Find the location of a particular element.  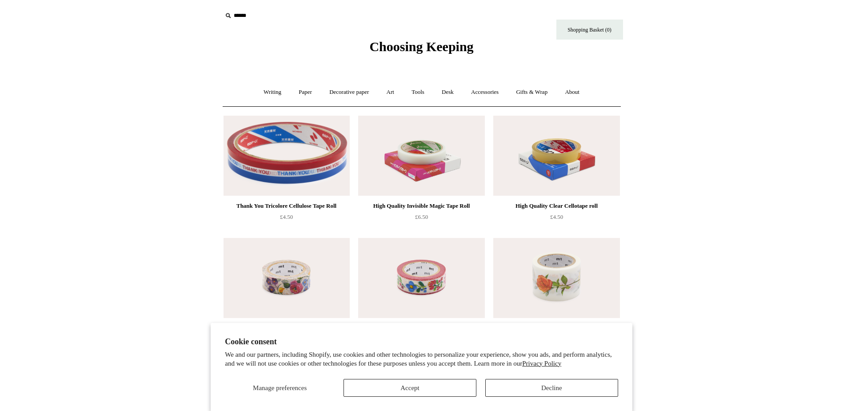

a: Shopping Basket (0) is located at coordinates (590, 29).